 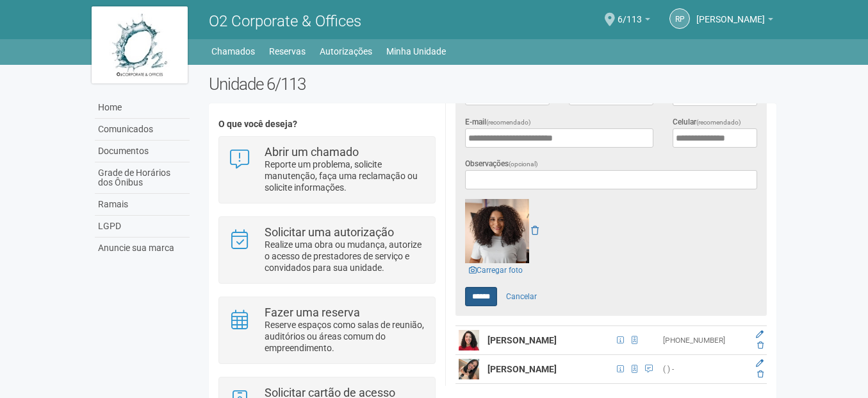 What do you see at coordinates (492, 84) in the screenshot?
I see `h2: Unidade 6/113` at bounding box center [492, 84].